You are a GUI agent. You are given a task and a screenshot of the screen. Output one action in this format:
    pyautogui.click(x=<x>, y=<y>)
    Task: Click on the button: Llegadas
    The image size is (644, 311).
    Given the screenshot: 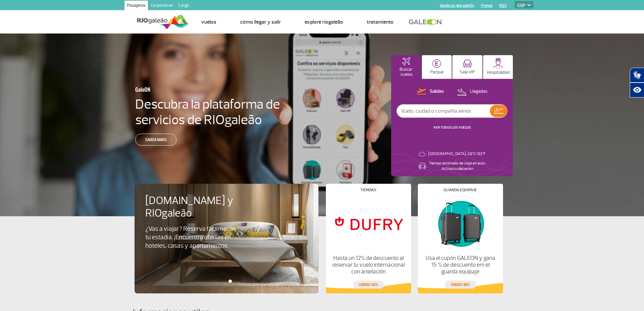 What is the action you would take?
    pyautogui.click(x=472, y=92)
    